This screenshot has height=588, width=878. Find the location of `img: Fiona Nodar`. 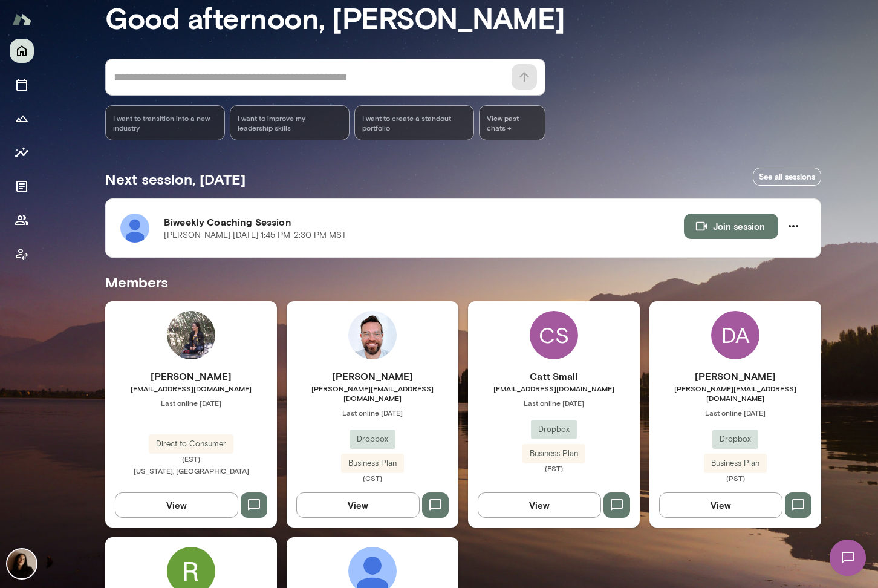

img: Fiona Nodar is located at coordinates (22, 563).